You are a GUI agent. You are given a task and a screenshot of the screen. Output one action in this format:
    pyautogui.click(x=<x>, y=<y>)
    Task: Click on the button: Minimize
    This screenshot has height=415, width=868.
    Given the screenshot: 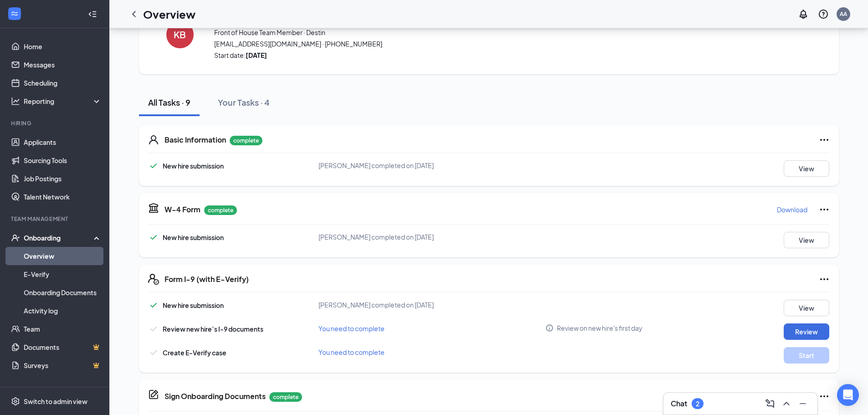 What is the action you would take?
    pyautogui.click(x=803, y=404)
    